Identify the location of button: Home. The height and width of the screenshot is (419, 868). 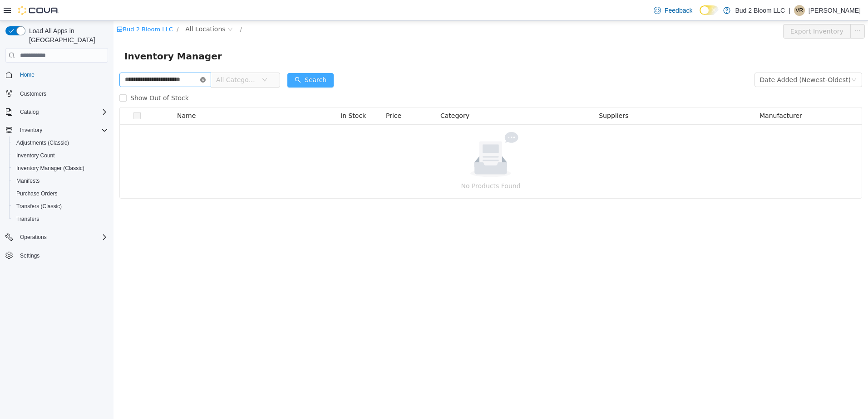
(57, 75).